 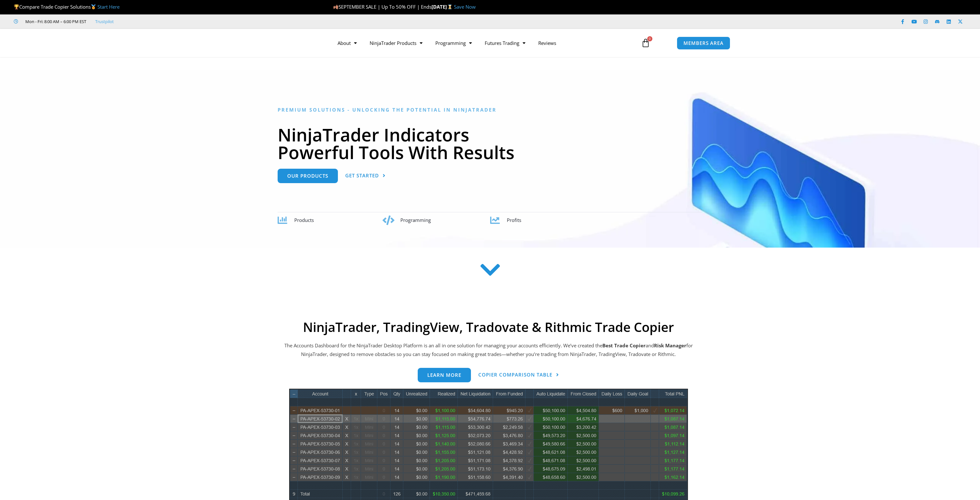 I want to click on a: 0, so click(x=646, y=43).